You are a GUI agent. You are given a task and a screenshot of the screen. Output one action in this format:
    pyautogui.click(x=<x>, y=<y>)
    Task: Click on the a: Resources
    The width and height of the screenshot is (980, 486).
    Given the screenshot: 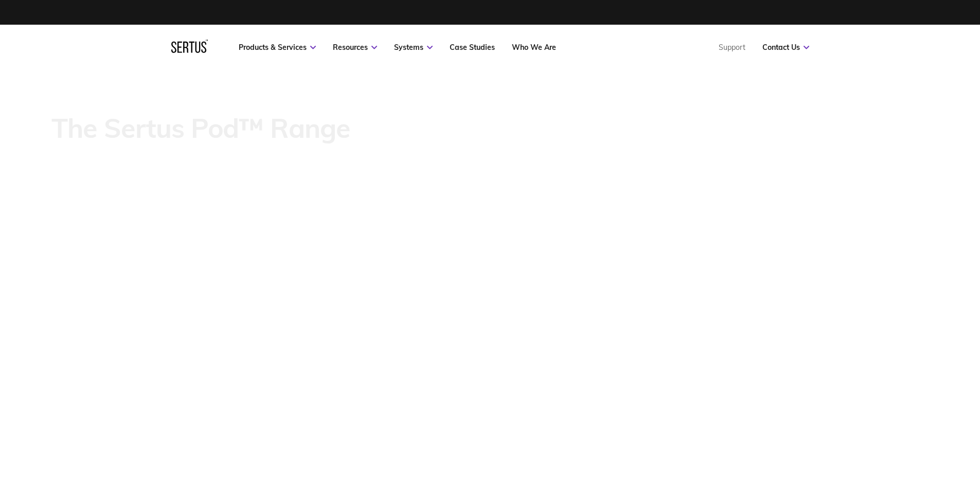 What is the action you would take?
    pyautogui.click(x=355, y=47)
    